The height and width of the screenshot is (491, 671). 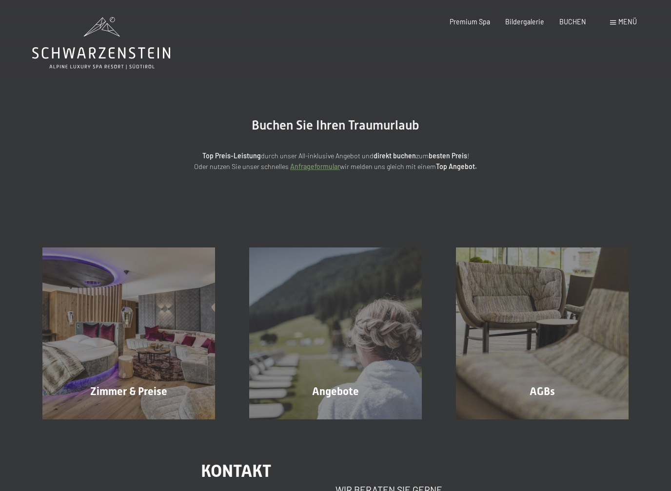 I want to click on a: Buchung AGBs, so click(x=542, y=333).